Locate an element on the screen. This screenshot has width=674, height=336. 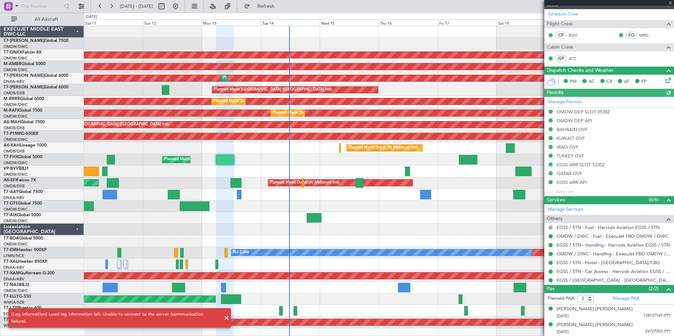
span: T7-BDA is located at coordinates (11, 239).